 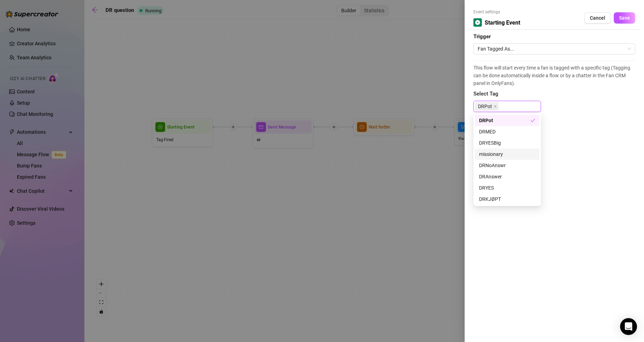 What do you see at coordinates (495, 106) in the screenshot?
I see `span: close` at bounding box center [495, 106].